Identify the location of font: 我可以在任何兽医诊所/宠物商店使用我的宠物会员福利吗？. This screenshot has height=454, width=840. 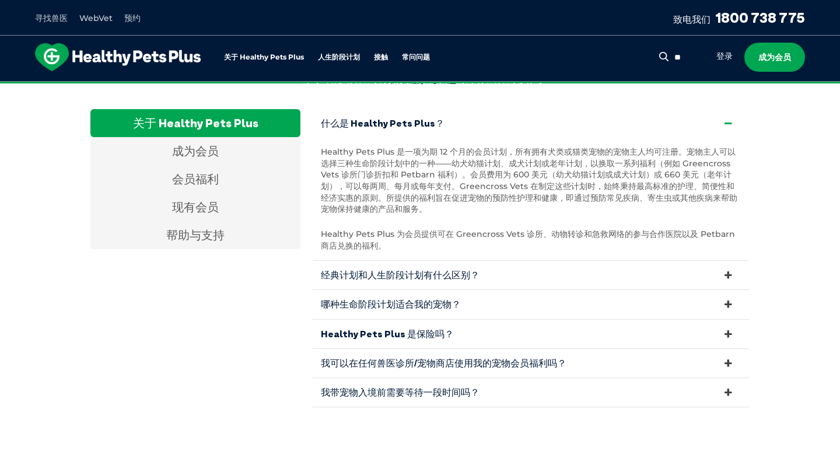
(443, 363).